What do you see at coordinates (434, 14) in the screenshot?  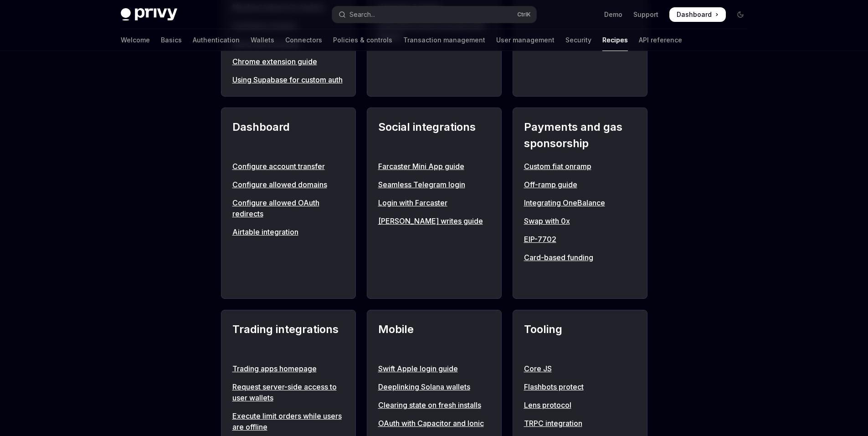 I see `button: Open search` at bounding box center [434, 14].